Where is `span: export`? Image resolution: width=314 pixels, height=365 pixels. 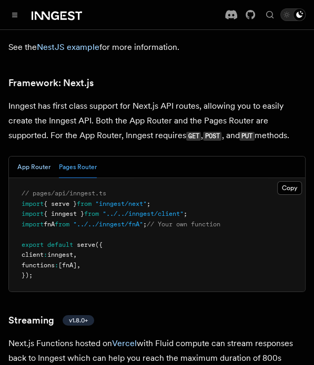 span: export is located at coordinates (33, 245).